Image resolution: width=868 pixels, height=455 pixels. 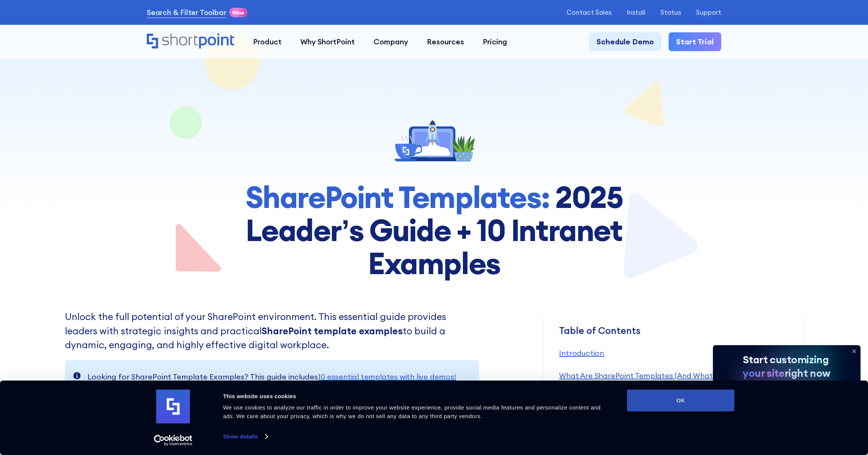 I want to click on div: Table of Contents ‍, so click(x=674, y=336).